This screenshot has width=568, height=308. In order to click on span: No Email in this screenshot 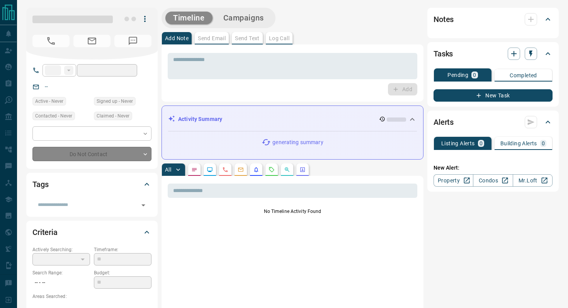, I will do `click(92, 41)`.